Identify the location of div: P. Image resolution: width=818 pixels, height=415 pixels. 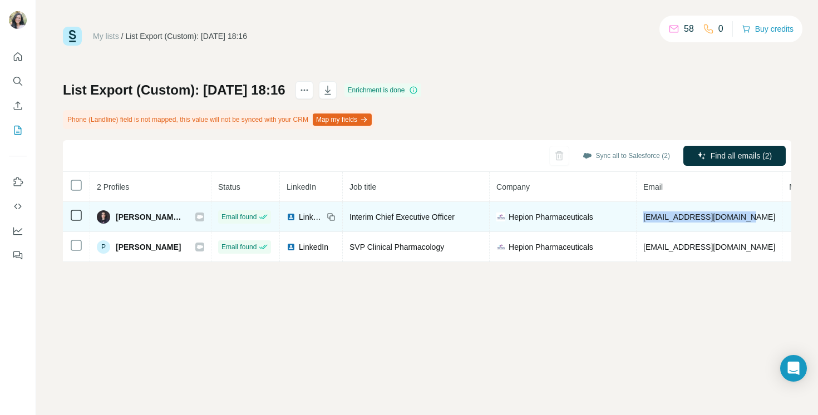
(104, 247).